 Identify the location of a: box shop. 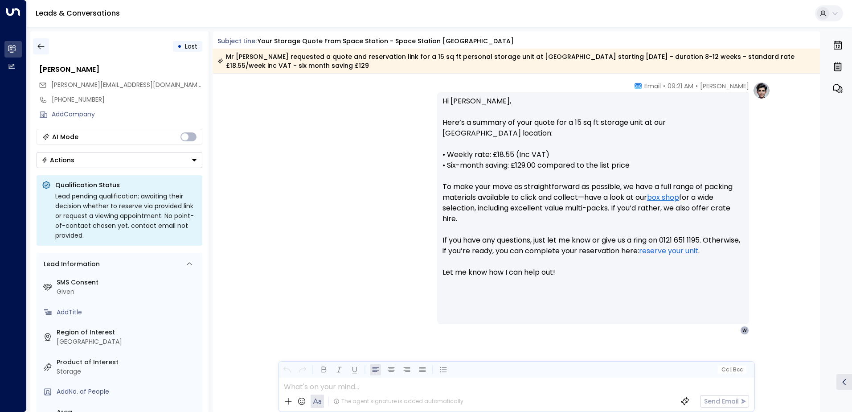
(663, 197).